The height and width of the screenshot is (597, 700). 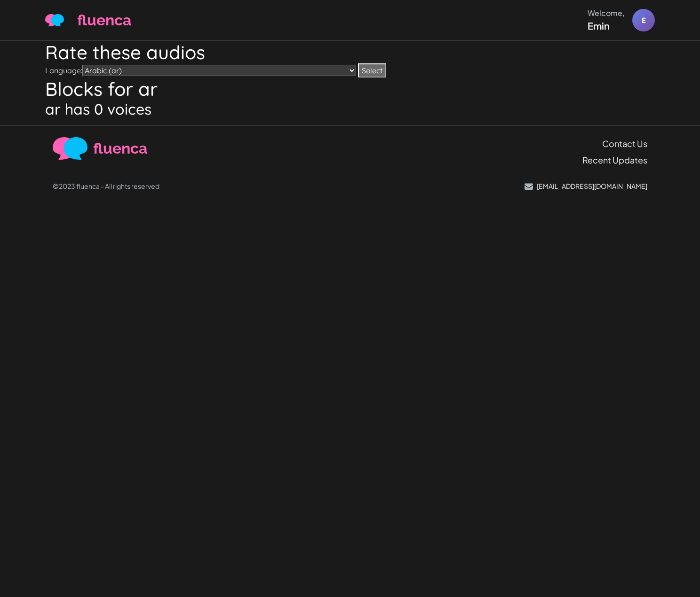 I want to click on a: Recent Updates, so click(x=615, y=160).